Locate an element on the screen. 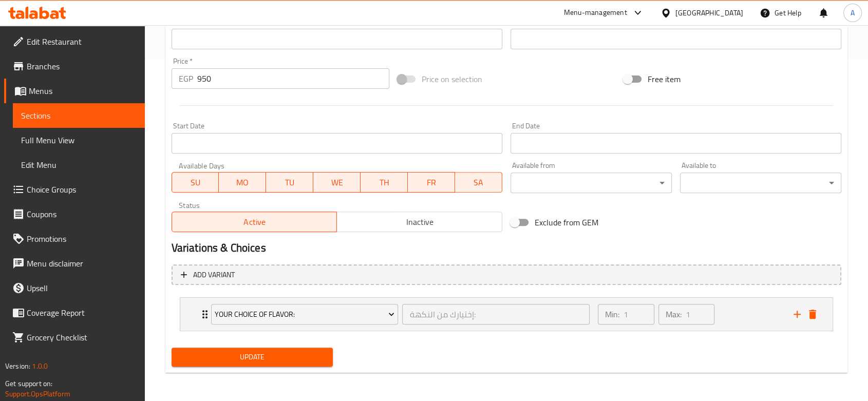  li: Expand is located at coordinates (507, 315).